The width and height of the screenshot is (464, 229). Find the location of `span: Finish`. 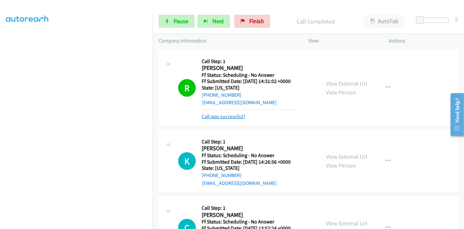

span: Finish is located at coordinates (256, 21).